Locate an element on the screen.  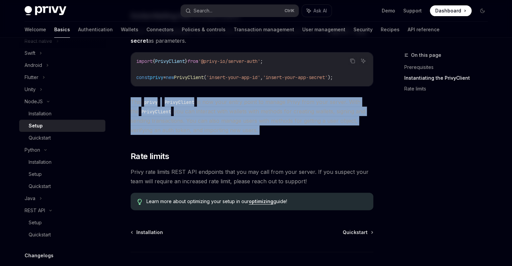
svg: Tip is located at coordinates (140, 202).